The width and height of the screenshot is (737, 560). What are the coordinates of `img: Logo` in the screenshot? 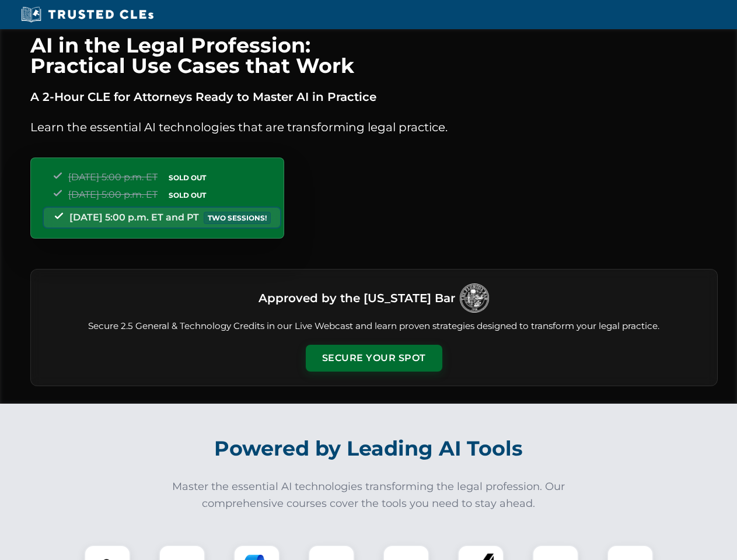 It's located at (475, 298).